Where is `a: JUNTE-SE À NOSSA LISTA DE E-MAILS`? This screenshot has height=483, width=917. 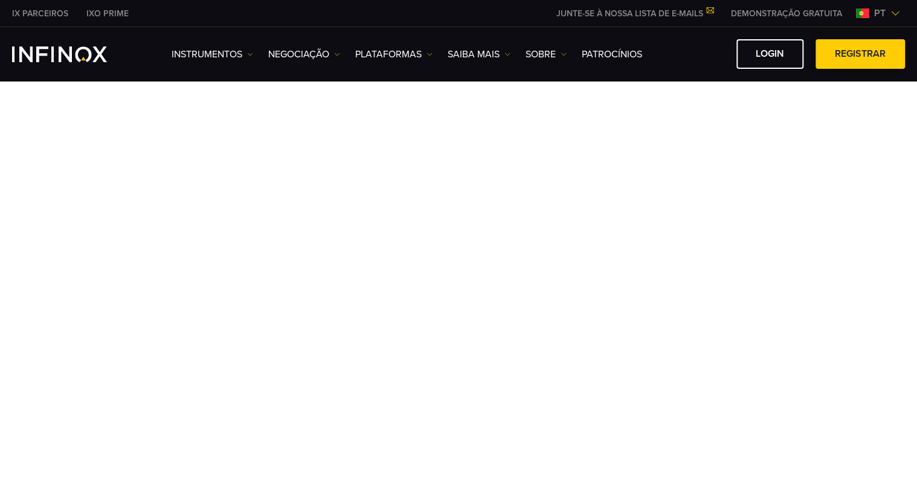
a: JUNTE-SE À NOSSA LISTA DE E-MAILS is located at coordinates (634, 13).